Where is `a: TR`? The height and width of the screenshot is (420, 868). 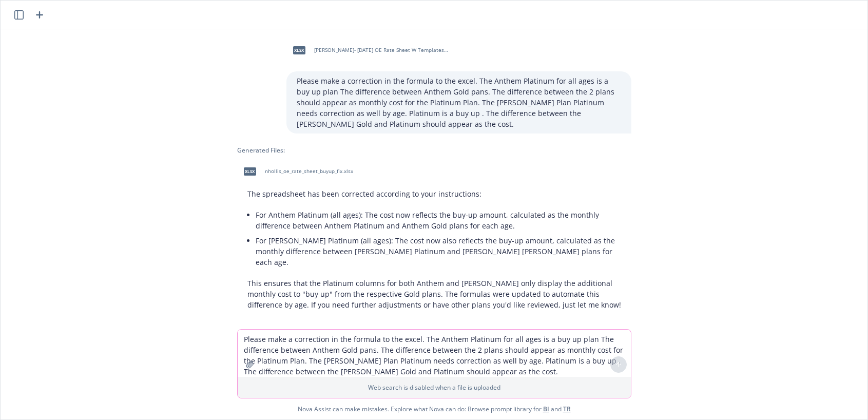
a: TR is located at coordinates (567, 409).